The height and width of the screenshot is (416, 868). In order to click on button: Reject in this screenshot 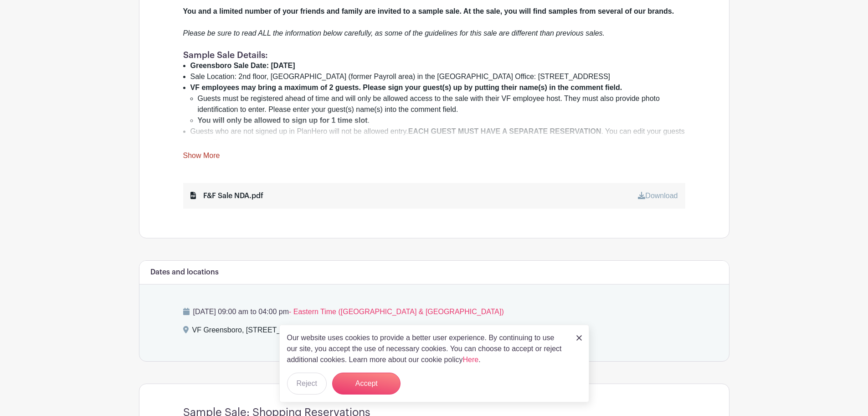, I will do `click(307, 383)`.